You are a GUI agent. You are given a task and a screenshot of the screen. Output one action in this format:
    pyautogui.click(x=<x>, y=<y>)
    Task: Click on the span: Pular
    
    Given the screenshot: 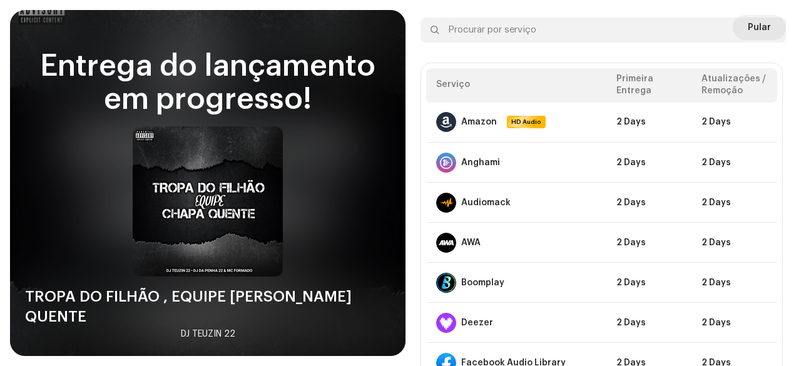 What is the action you would take?
    pyautogui.click(x=759, y=28)
    